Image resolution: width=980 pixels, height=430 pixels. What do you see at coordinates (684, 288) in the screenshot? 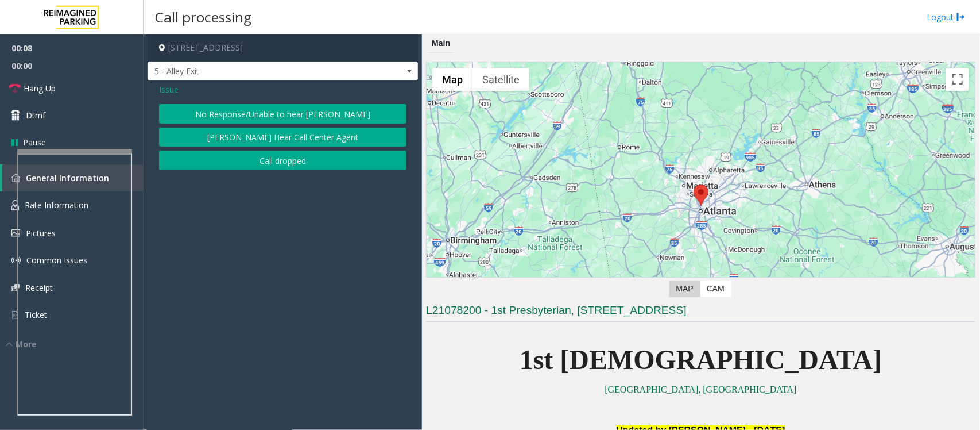
I see `label: Map` at bounding box center [684, 288].